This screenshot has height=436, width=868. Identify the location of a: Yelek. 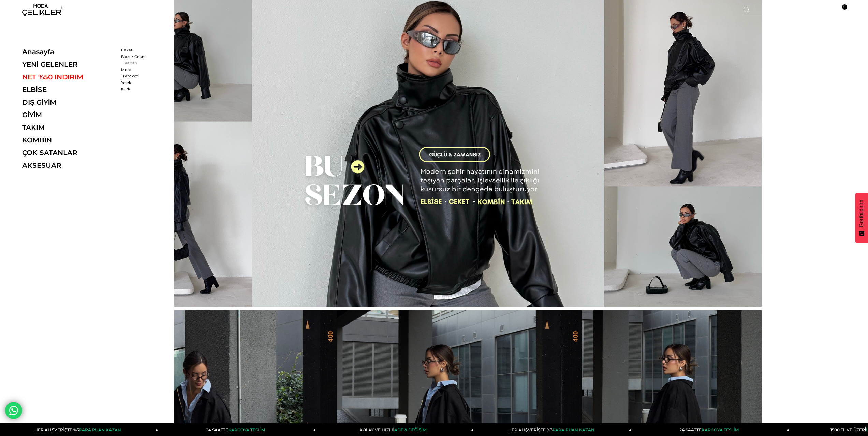
(141, 83).